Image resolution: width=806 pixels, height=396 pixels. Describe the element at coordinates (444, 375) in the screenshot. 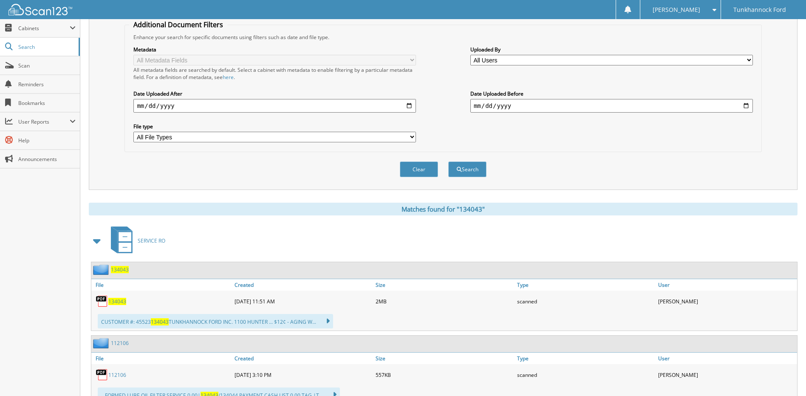

I see `div: 557KB` at that location.